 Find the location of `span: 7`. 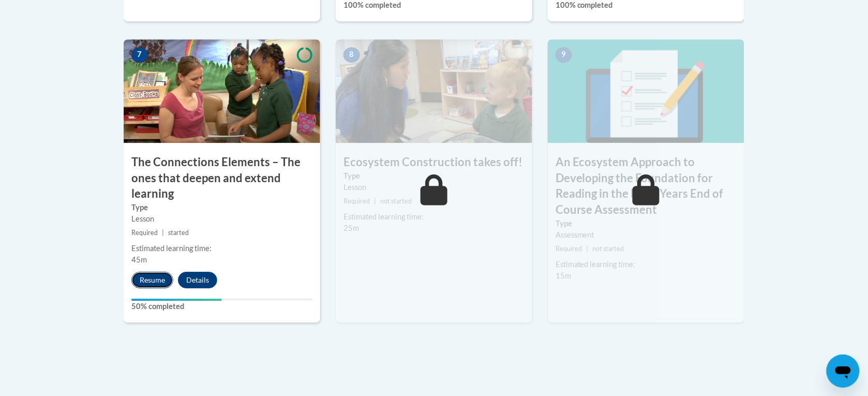

span: 7 is located at coordinates (140, 55).